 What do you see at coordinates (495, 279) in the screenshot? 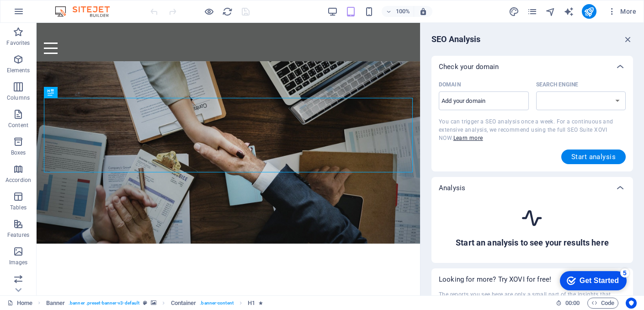
I see `p: Looking for more? Try XOVI for free!` at bounding box center [495, 279].